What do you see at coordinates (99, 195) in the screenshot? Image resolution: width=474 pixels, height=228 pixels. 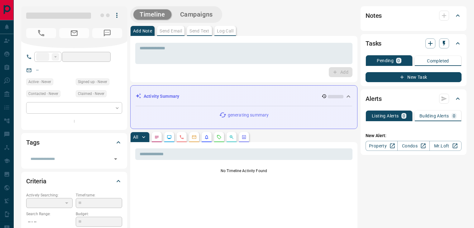 I see `p: Timeframe:` at bounding box center [99, 195].